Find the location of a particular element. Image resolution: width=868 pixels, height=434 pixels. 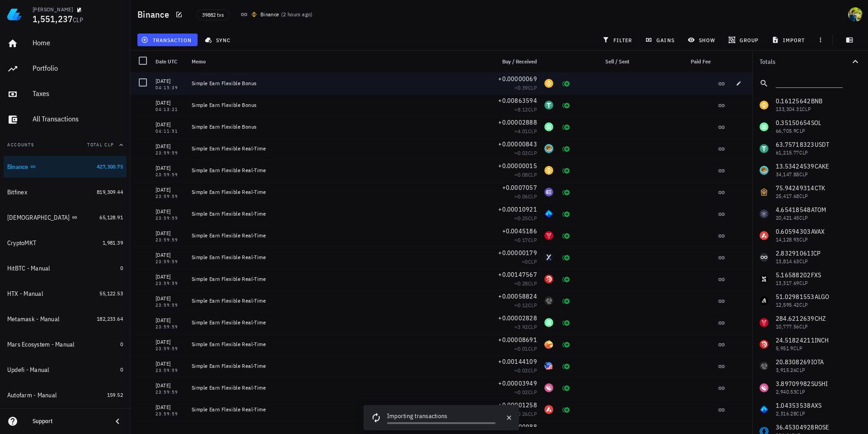

span: 55,122.53 is located at coordinates (111, 293).